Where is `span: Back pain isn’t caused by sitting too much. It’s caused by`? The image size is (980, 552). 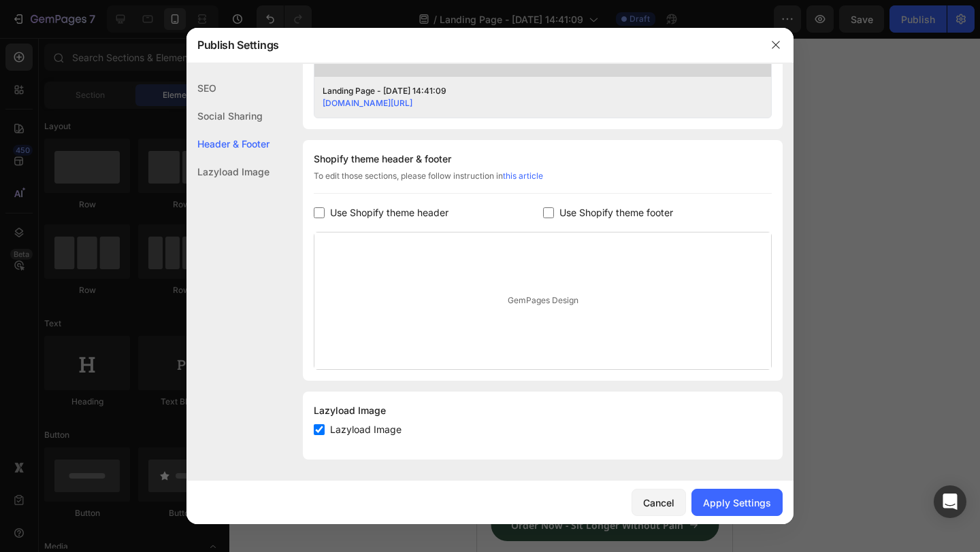
span: Back pain isn’t caused by sitting too much. It’s caused by is located at coordinates (126, 414).